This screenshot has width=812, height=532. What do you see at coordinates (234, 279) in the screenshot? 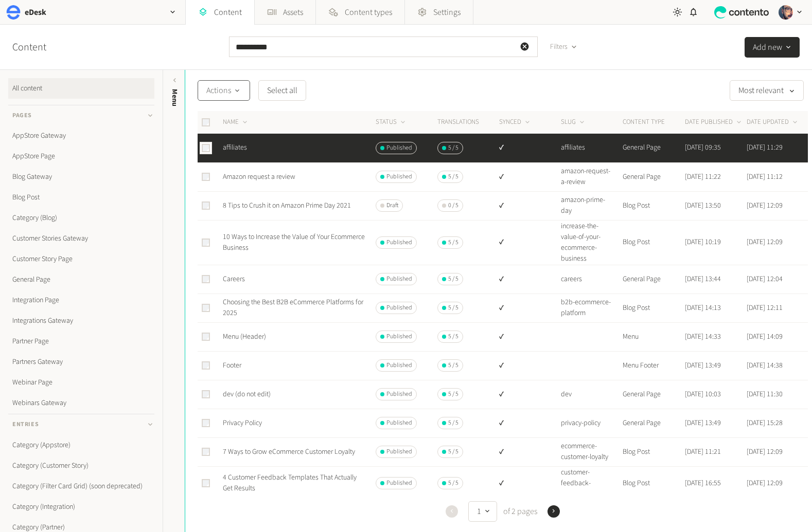
I see `a: Careers` at bounding box center [234, 279].